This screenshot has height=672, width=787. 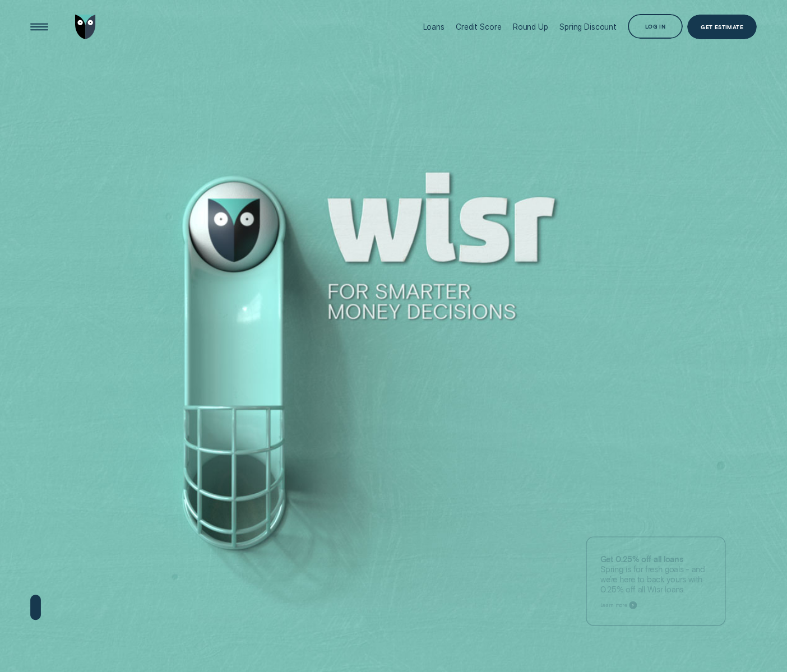 I want to click on button: Open Menu, so click(x=39, y=27).